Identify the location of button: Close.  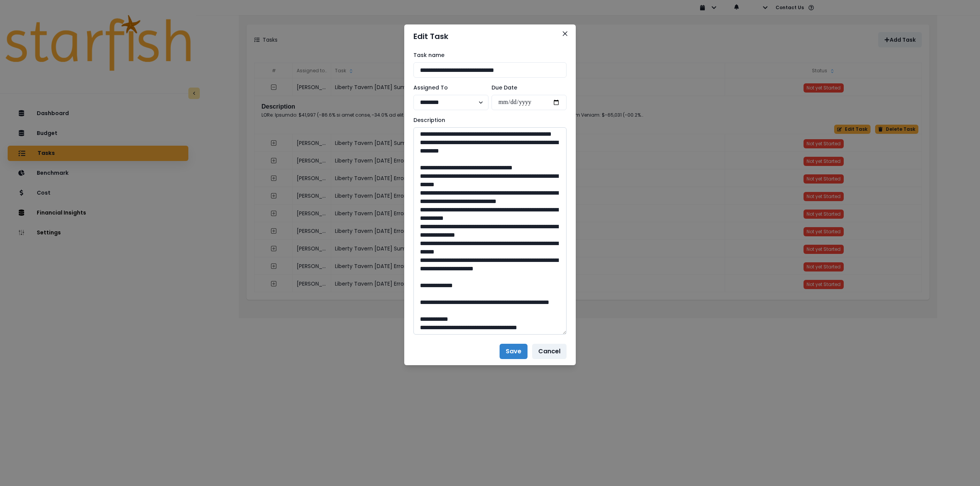
(565, 34).